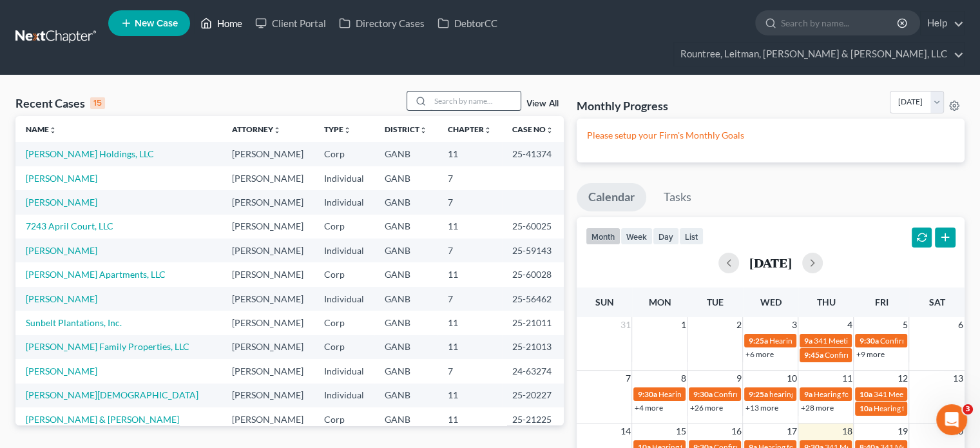 This screenshot has height=448, width=980. I want to click on td: 25-60028, so click(533, 274).